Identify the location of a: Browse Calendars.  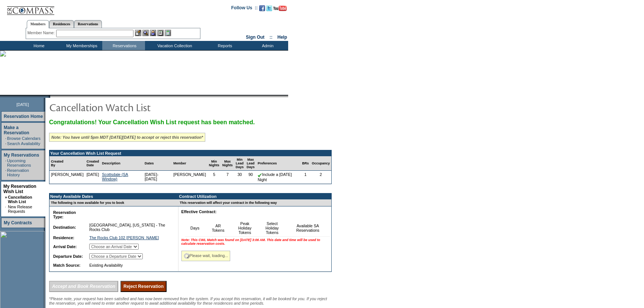
(24, 138).